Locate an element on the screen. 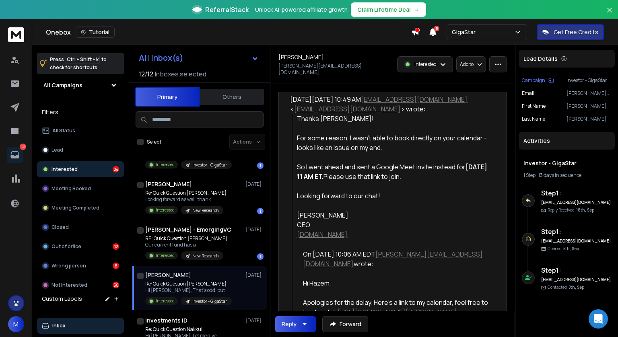 The image size is (618, 337). button: Close banner is located at coordinates (610, 14).